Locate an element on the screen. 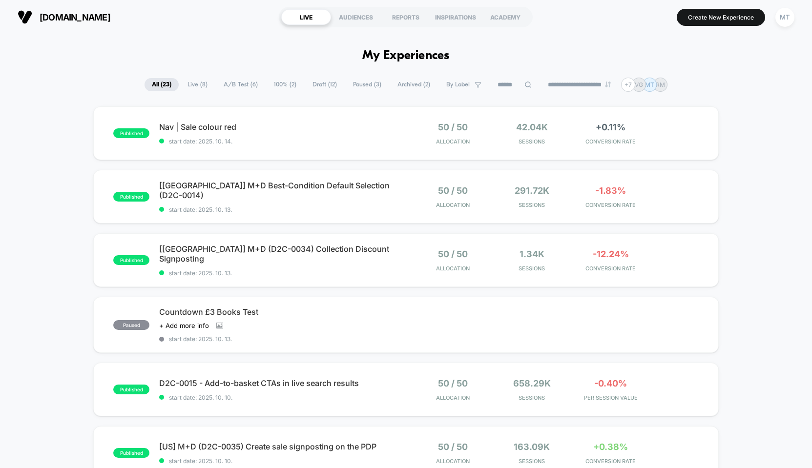 The width and height of the screenshot is (812, 468). span: start date: 2025. 10. 14. is located at coordinates (282, 141).